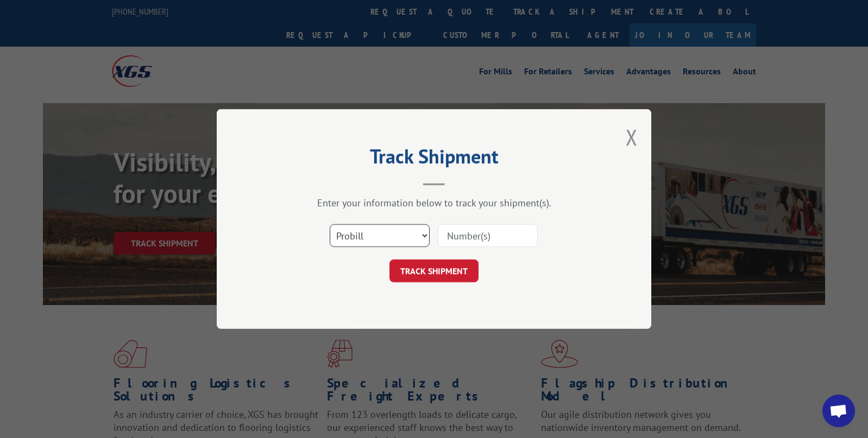 The width and height of the screenshot is (868, 438). Describe the element at coordinates (434, 159) in the screenshot. I see `h2: Track Shipment` at that location.